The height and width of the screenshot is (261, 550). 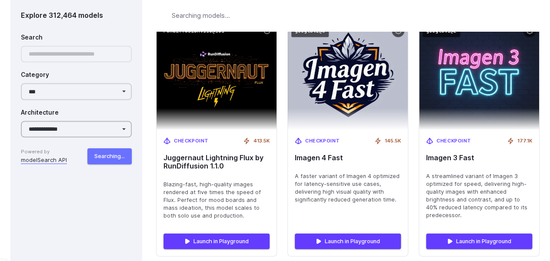 I want to click on label: Category, so click(x=35, y=75).